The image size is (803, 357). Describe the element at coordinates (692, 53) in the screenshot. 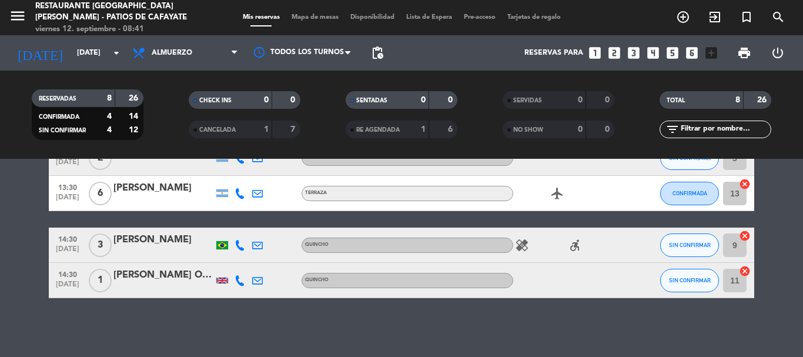

I see `i: looks_6` at that location.